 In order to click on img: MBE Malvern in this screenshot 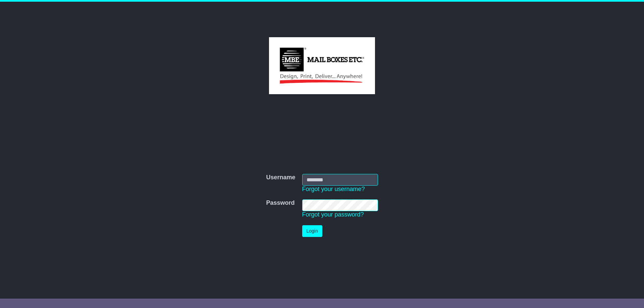, I will do `click(322, 65)`.